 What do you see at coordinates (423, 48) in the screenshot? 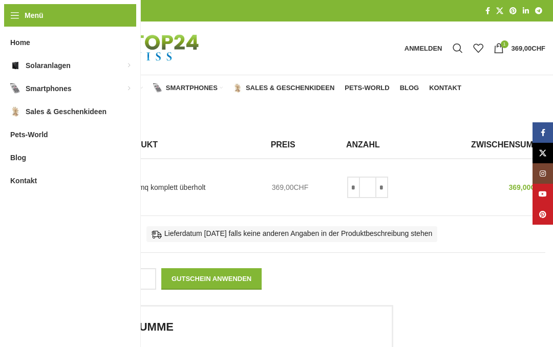
I see `span: Anmelden` at bounding box center [423, 48].